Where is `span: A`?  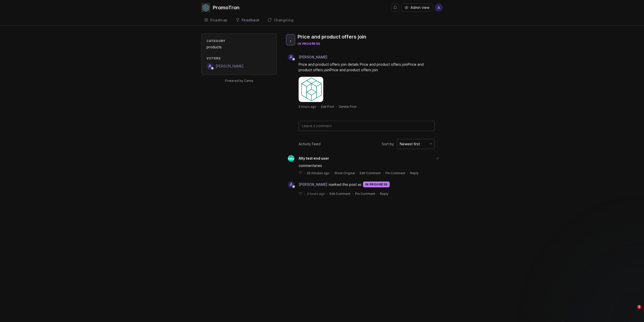 span: A is located at coordinates (439, 8).